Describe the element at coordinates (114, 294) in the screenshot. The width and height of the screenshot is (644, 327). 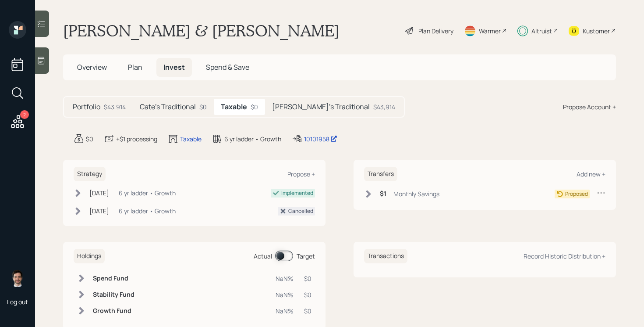
I see `h6: Stability Fund` at that location.